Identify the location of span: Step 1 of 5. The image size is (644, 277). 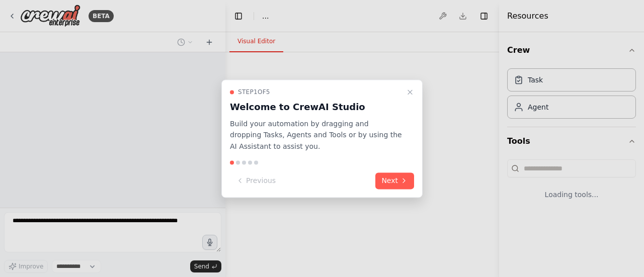
(254, 92).